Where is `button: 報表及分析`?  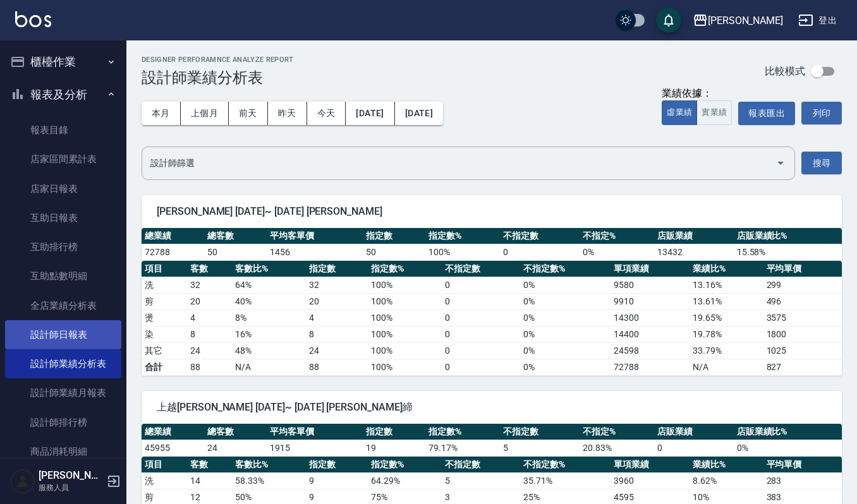 button: 報表及分析 is located at coordinates (63, 95).